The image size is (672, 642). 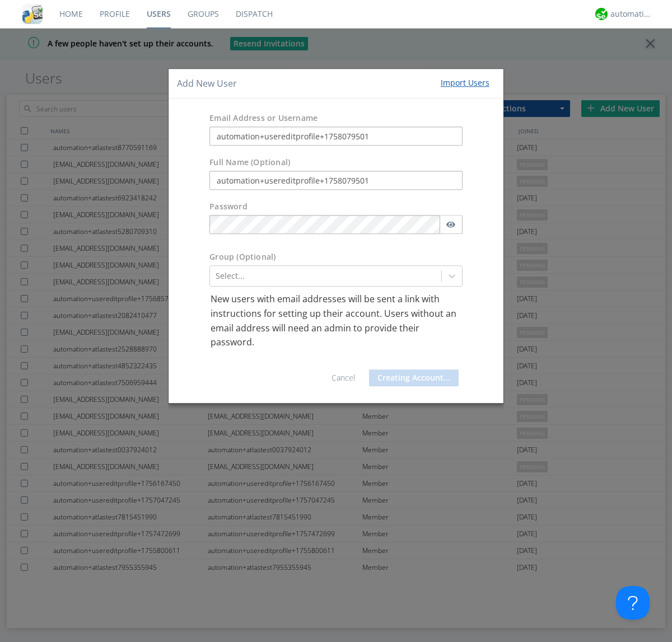 What do you see at coordinates (33, 14) in the screenshot?
I see `img: cddb5a64eb264b2086981ab96f4c1ba7` at bounding box center [33, 14].